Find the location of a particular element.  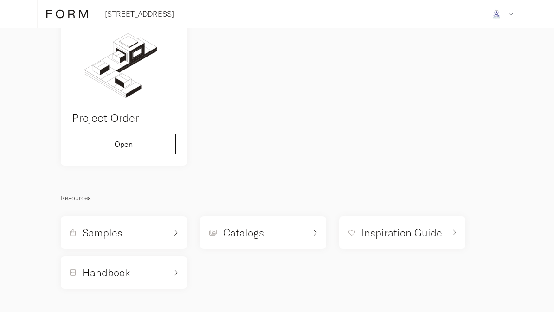

h5: Samples is located at coordinates (102, 233).